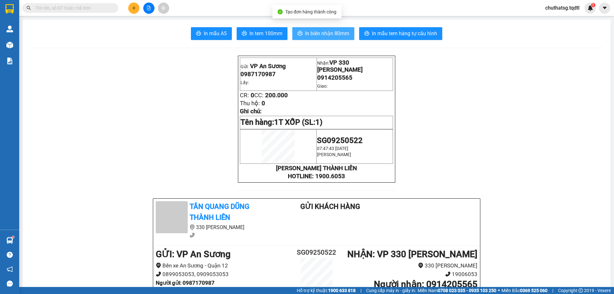 This screenshot has height=294, width=614. What do you see at coordinates (405, 33) in the screenshot?
I see `span: In mẫu tem hàng tự cấu hình` at bounding box center [405, 33].